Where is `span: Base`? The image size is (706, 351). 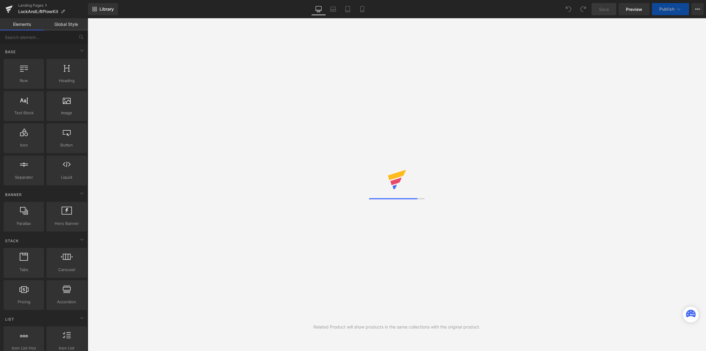
span: Base is located at coordinates (10, 52).